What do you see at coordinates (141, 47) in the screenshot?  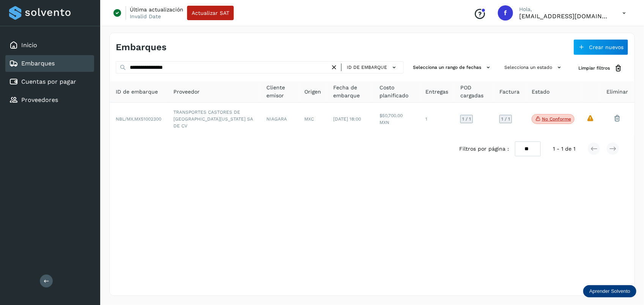 I see `h4: Embarques` at bounding box center [141, 47].